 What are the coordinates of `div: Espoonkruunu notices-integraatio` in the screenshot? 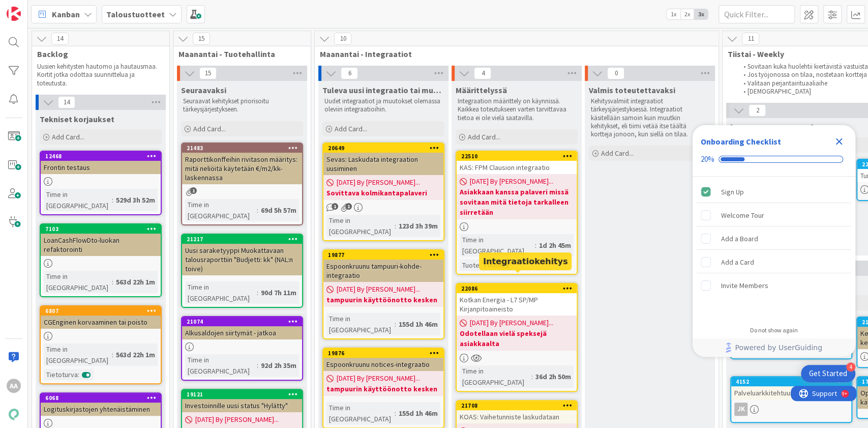 It's located at (383, 364).